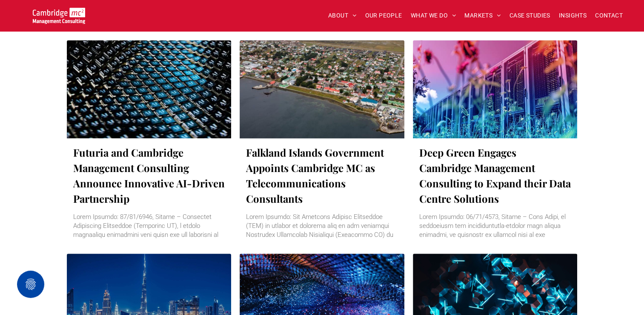 The width and height of the screenshot is (644, 315). I want to click on a: INSIGHTS, so click(572, 16).